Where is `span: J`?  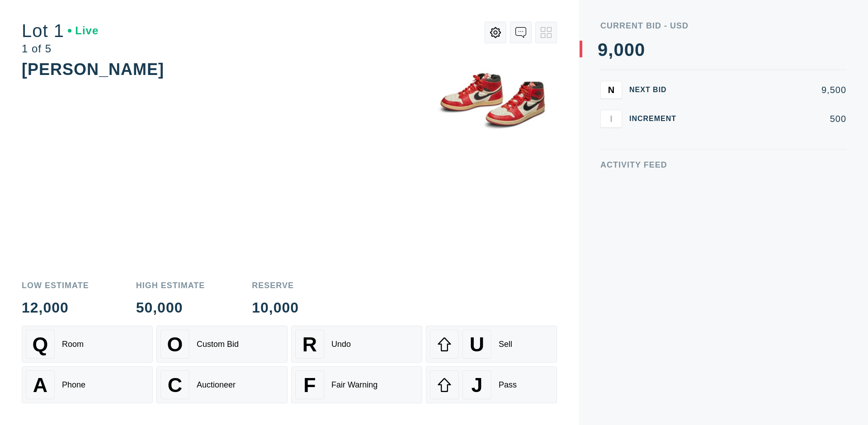 span: J is located at coordinates (477, 385).